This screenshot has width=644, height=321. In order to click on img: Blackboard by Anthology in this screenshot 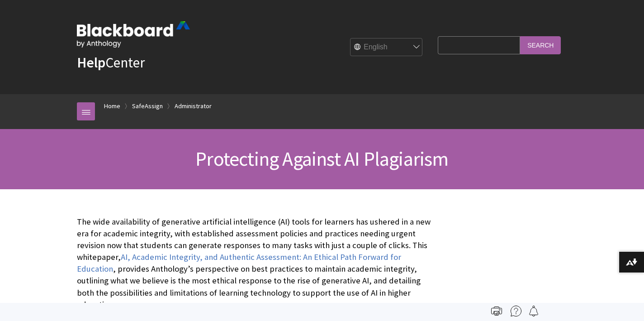, I will do `click(133, 35)`.